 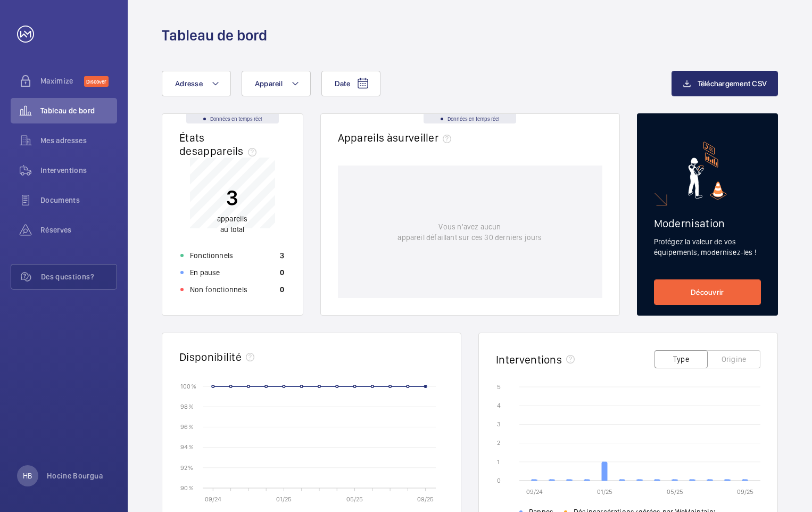 I want to click on p: Vous n'avez aucun appareil défaillant sur ces 30 derniers jours, so click(x=469, y=232).